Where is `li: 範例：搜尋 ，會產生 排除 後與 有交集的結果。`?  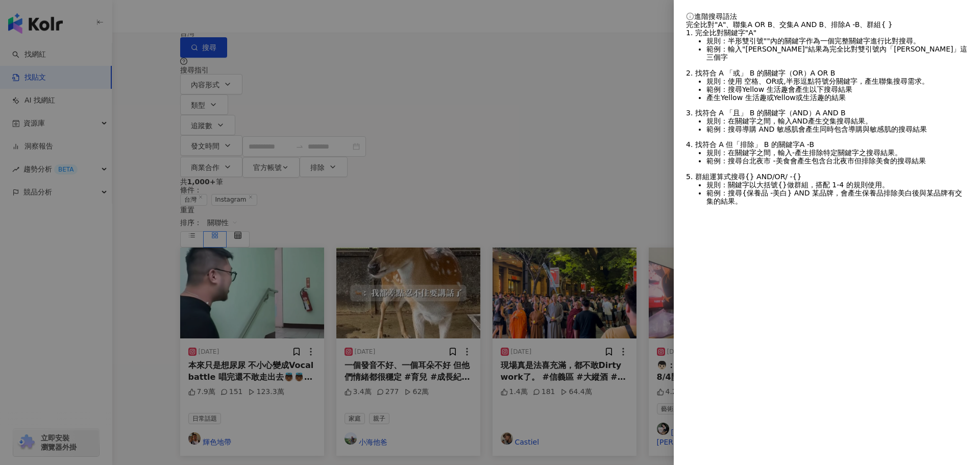
li: 範例：搜尋 ，會產生 排除 後與 有交集的結果。 is located at coordinates (837, 197).